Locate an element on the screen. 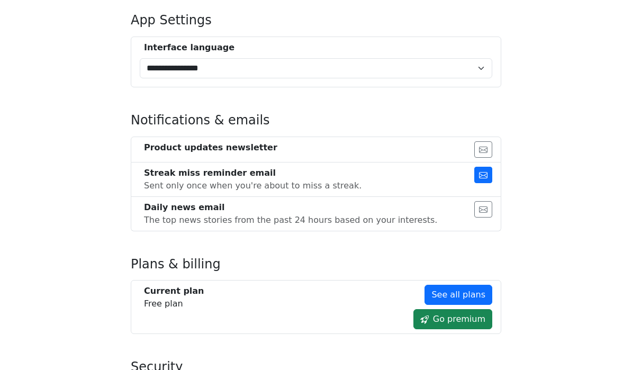 The width and height of the screenshot is (632, 370). div: Streak miss reminder email is located at coordinates (253, 173).